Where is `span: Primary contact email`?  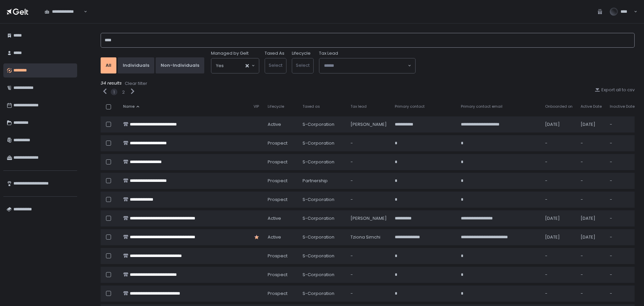
span: Primary contact email is located at coordinates (482, 106).